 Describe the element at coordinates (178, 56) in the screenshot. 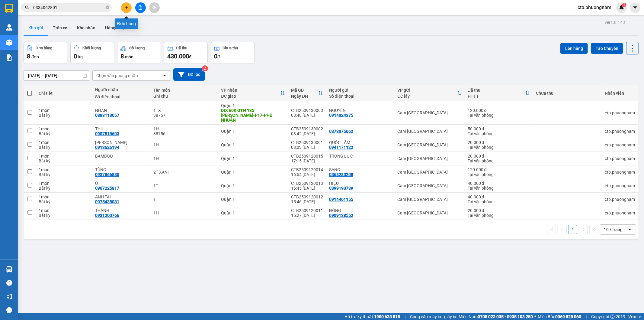

I see `span: 430.000` at that location.